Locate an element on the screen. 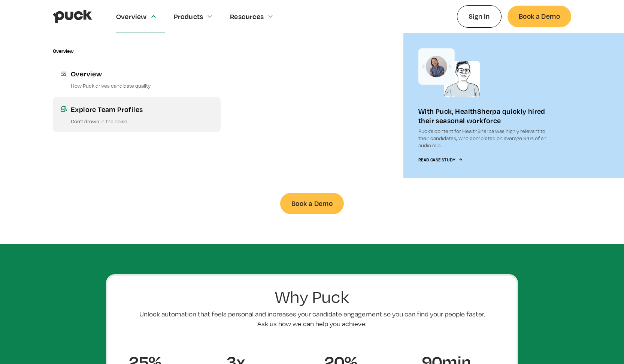 The height and width of the screenshot is (364, 624). div: With Puck, HealthSherpa quickly hired their seasonal workforce is located at coordinates (487, 116).